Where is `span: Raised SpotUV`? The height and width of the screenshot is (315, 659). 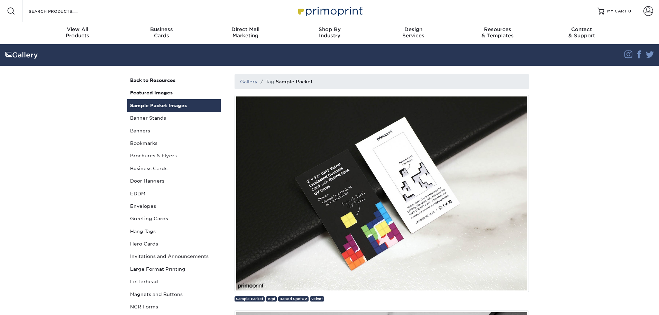
span: Raised SpotUV is located at coordinates (293, 299).